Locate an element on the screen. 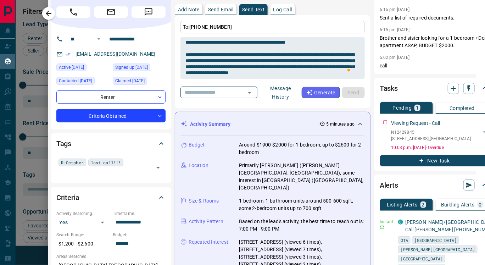 The height and width of the screenshot is (265, 485). p: Budget is located at coordinates (197, 145).